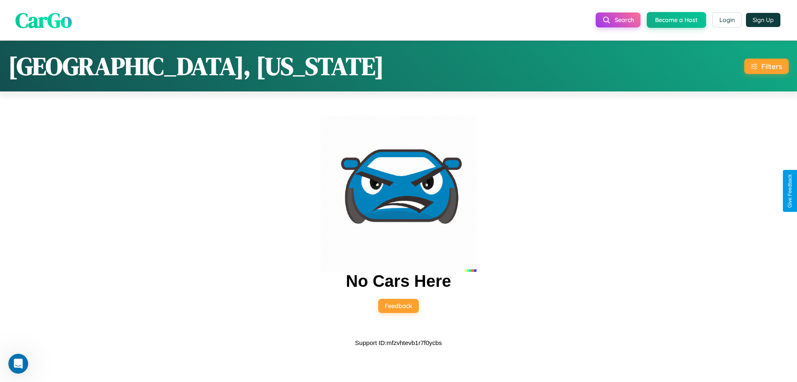 The image size is (797, 382). I want to click on div: Filters, so click(772, 66).